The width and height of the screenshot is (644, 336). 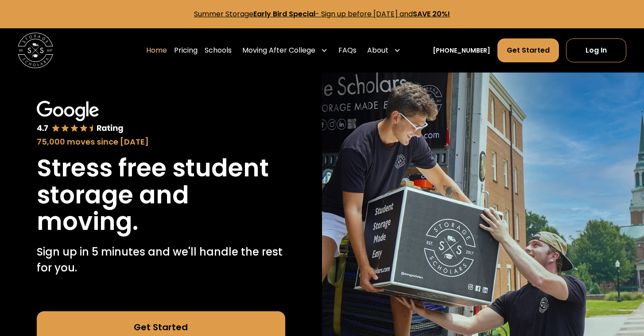 What do you see at coordinates (596, 50) in the screenshot?
I see `a: Log In` at bounding box center [596, 50].